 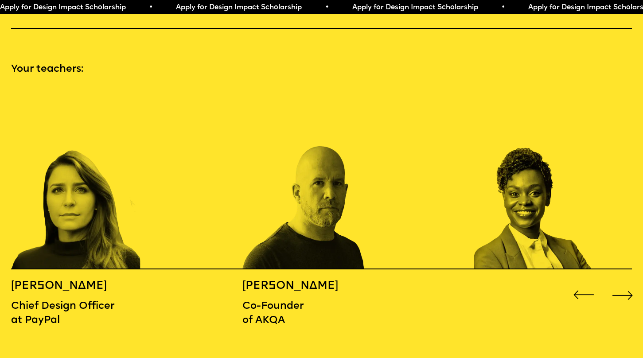 What do you see at coordinates (584, 295) in the screenshot?
I see `div: Previous slide` at bounding box center [584, 295].